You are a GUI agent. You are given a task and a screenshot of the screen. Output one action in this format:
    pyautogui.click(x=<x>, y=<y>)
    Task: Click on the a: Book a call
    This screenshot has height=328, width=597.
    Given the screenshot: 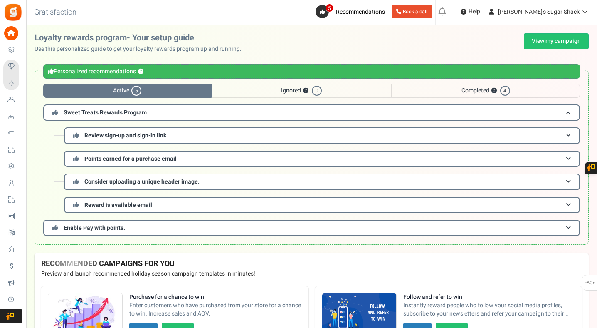 What is the action you would take?
    pyautogui.click(x=412, y=12)
    